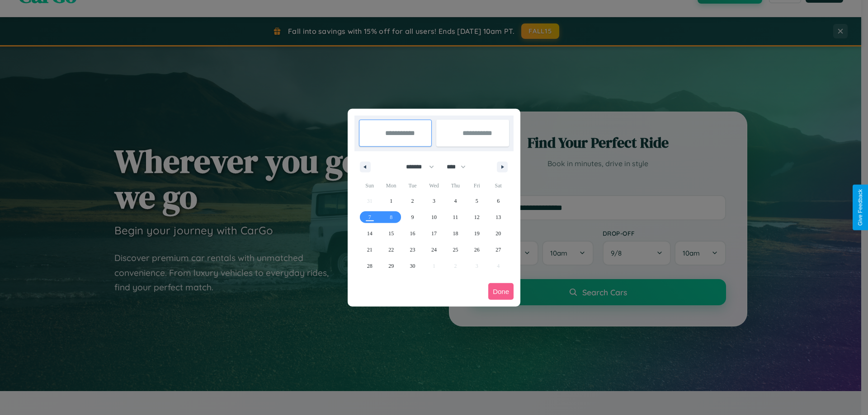 This screenshot has width=868, height=415. I want to click on button: 23, so click(412, 250).